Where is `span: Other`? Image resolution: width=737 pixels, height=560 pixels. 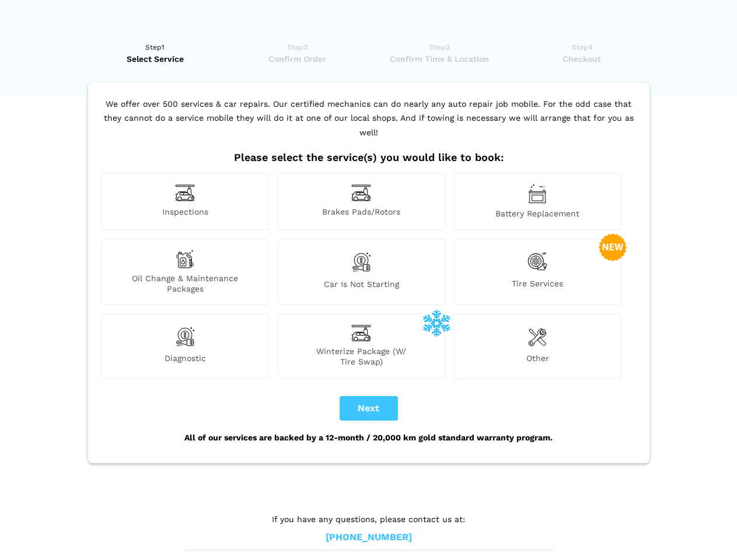
span: Other is located at coordinates (537, 360).